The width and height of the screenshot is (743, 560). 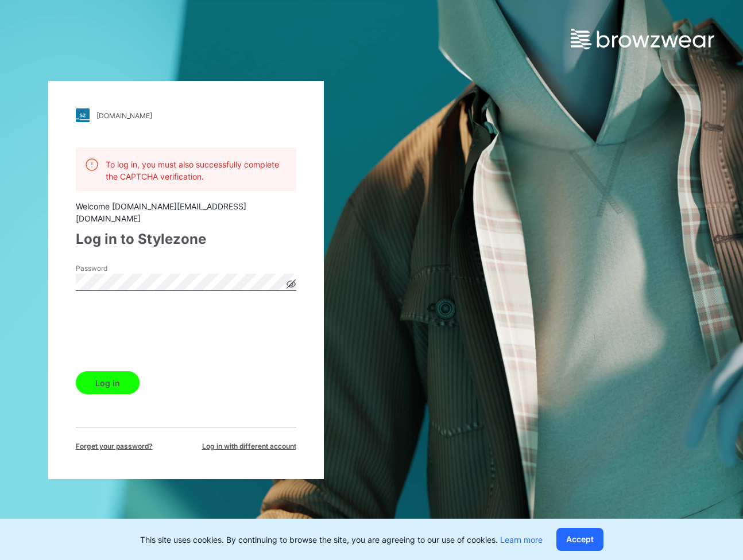 I want to click on img: alert.76a3ded3c87c6ed799a365e1fca291d4.svg, so click(x=92, y=164).